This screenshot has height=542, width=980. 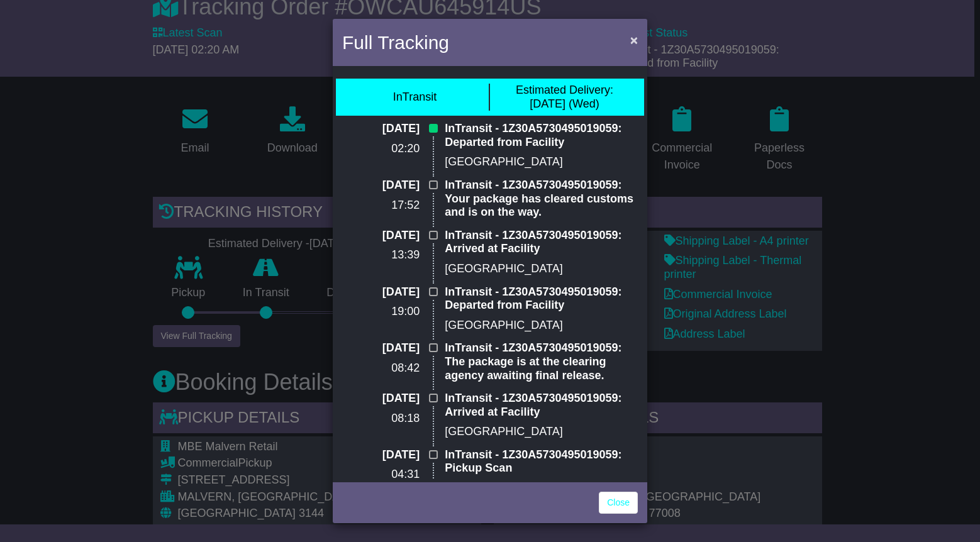 I want to click on p: 17:52, so click(x=381, y=206).